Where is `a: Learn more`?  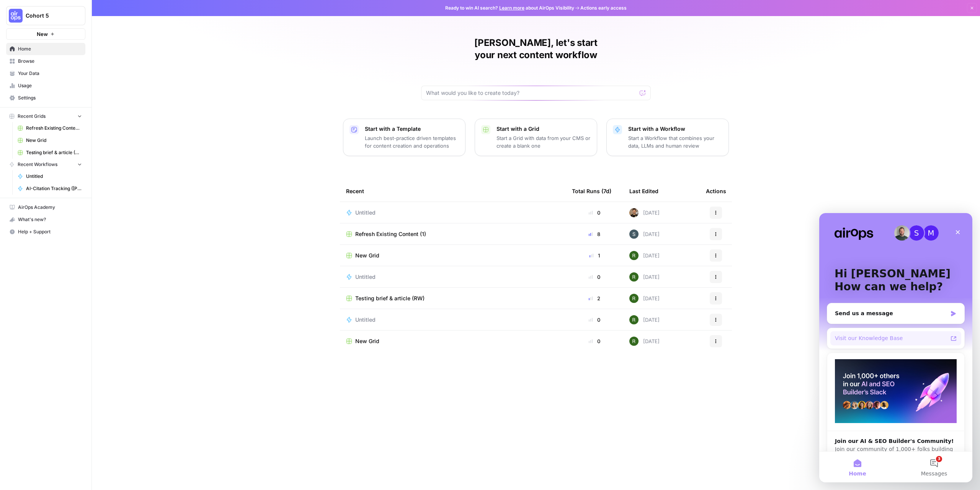
a: Learn more is located at coordinates (512, 8).